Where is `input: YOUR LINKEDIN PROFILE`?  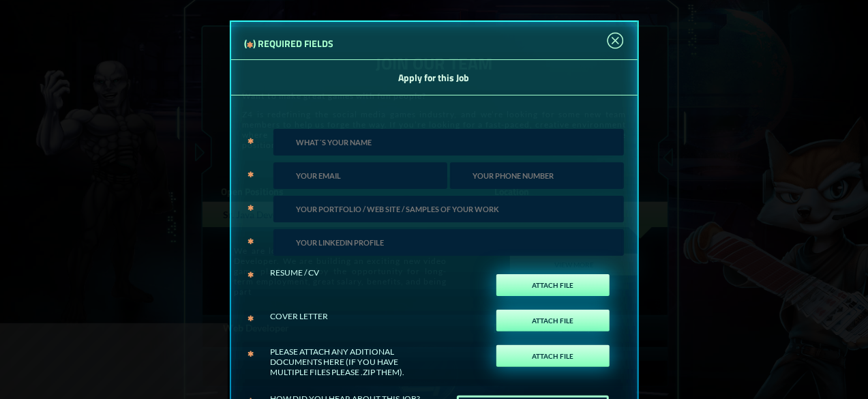 input: YOUR LINKEDIN PROFILE is located at coordinates (449, 242).